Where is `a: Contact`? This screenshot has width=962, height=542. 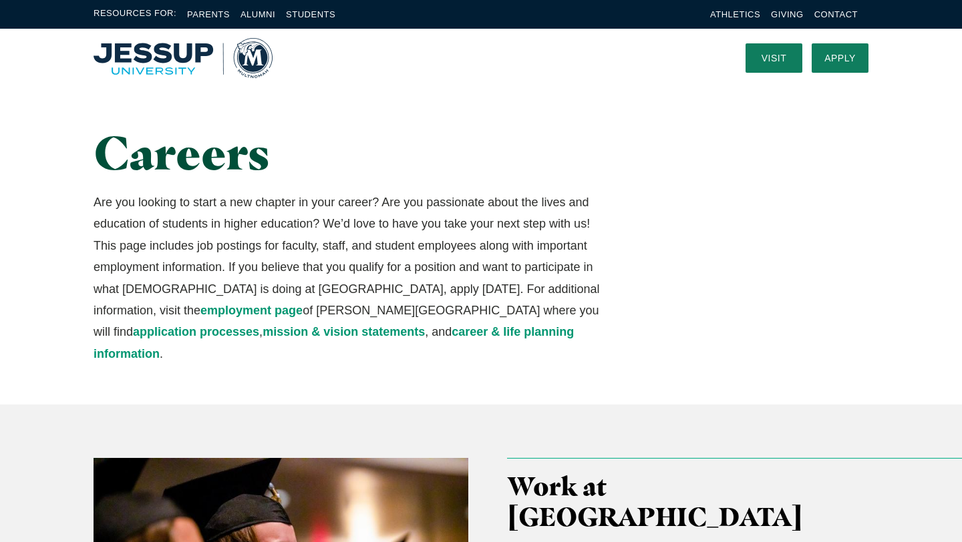 a: Contact is located at coordinates (835, 14).